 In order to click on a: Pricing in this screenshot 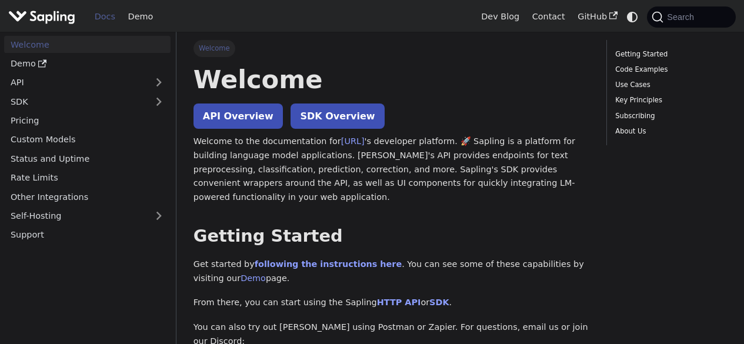, I will do `click(87, 121)`.